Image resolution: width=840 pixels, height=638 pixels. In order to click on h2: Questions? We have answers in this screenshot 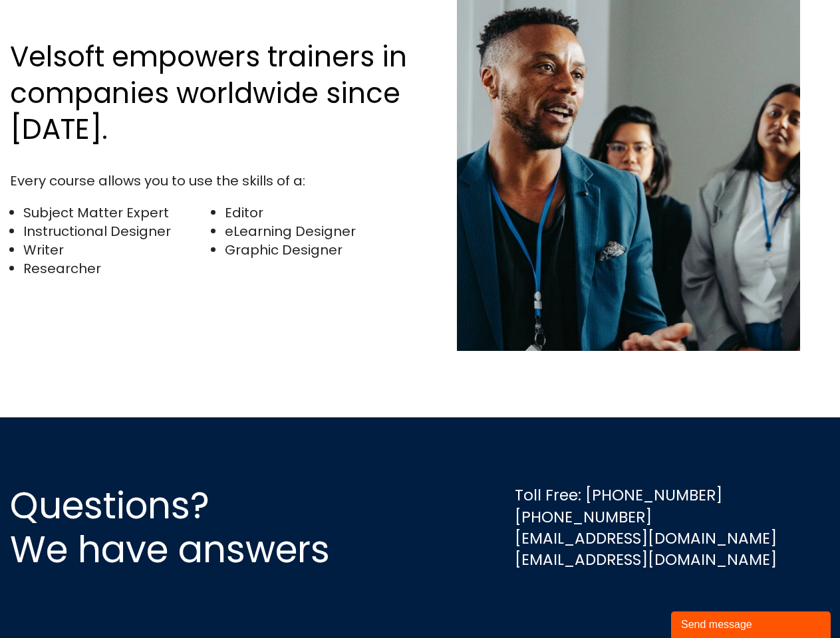, I will do `click(194, 528)`.